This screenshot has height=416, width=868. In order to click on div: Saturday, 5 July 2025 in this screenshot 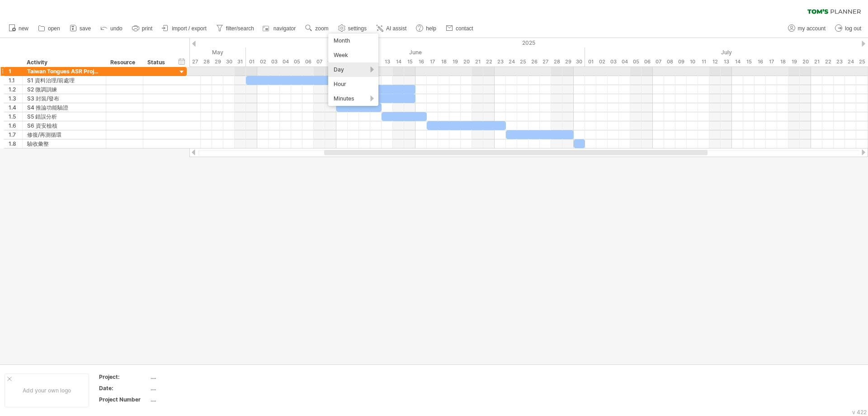, I will do `click(635, 62)`.